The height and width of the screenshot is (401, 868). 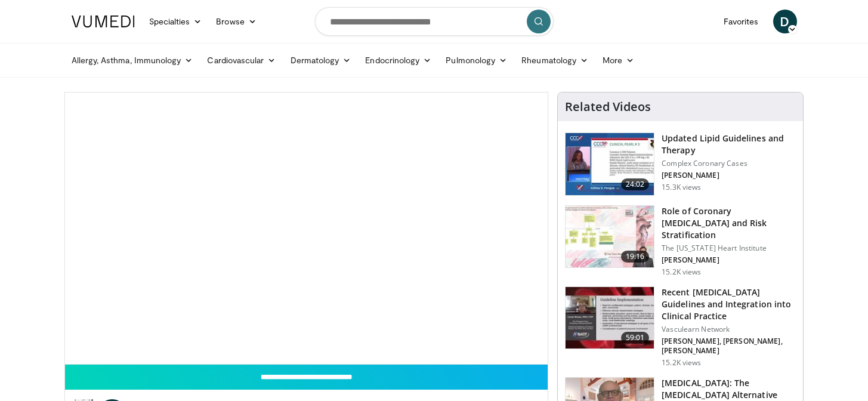 What do you see at coordinates (786, 22) in the screenshot?
I see `span: D` at bounding box center [786, 22].